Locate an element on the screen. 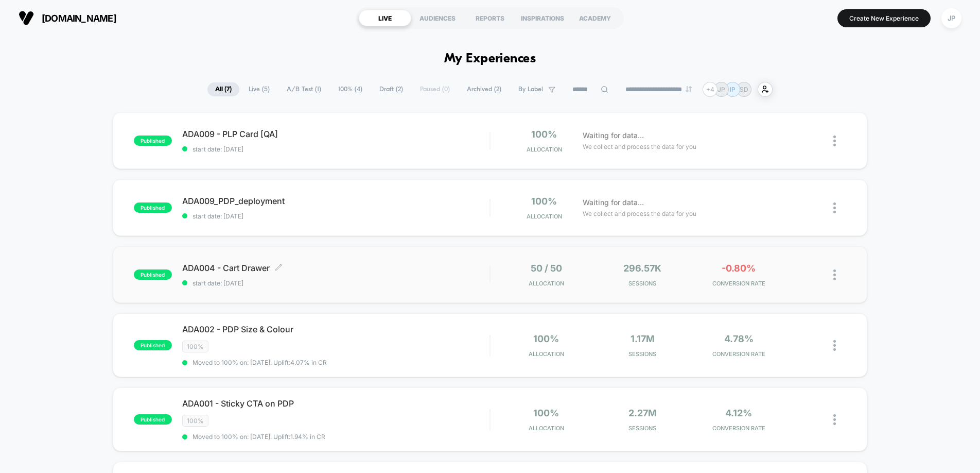  img: end is located at coordinates (689, 89).